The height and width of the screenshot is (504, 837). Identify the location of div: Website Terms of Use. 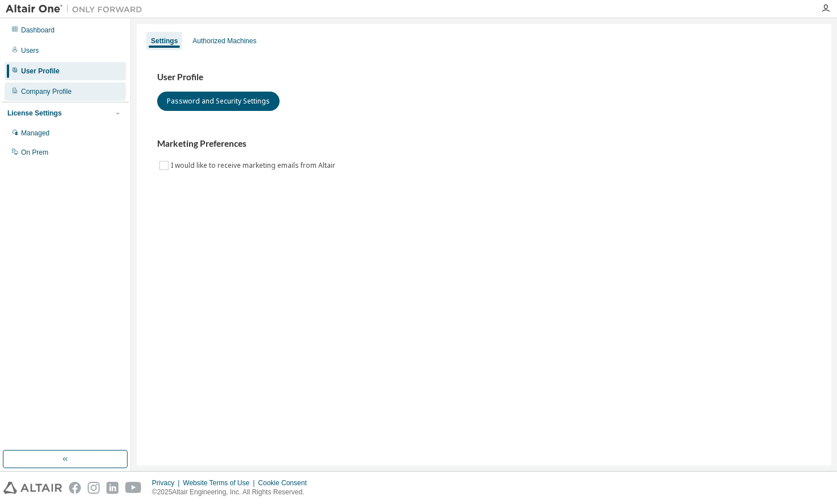
(220, 483).